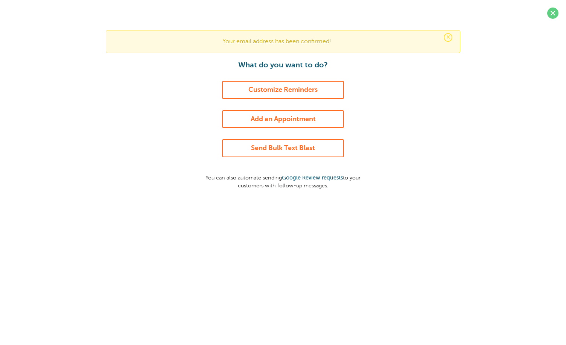  I want to click on a: Google Review requests, so click(312, 178).